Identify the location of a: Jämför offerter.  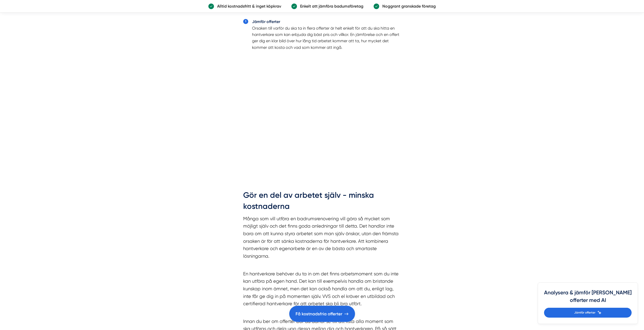
(588, 313).